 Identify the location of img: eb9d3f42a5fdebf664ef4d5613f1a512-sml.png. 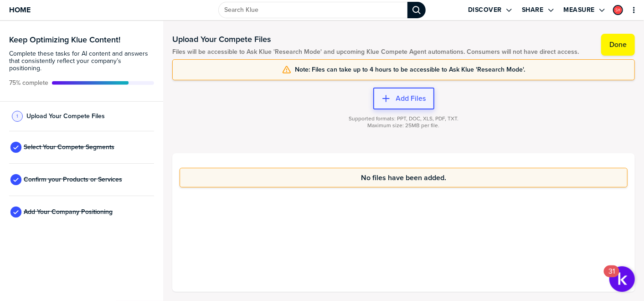
(618, 10).